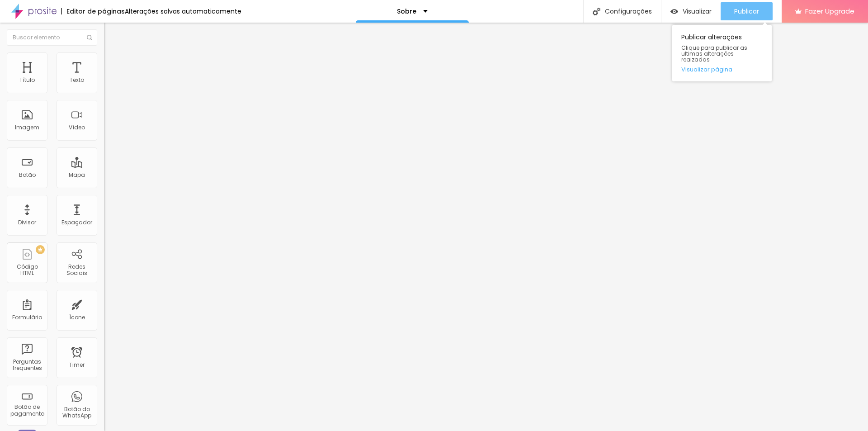 The height and width of the screenshot is (431, 868). What do you see at coordinates (691, 11) in the screenshot?
I see `button: Visualizar` at bounding box center [691, 11].